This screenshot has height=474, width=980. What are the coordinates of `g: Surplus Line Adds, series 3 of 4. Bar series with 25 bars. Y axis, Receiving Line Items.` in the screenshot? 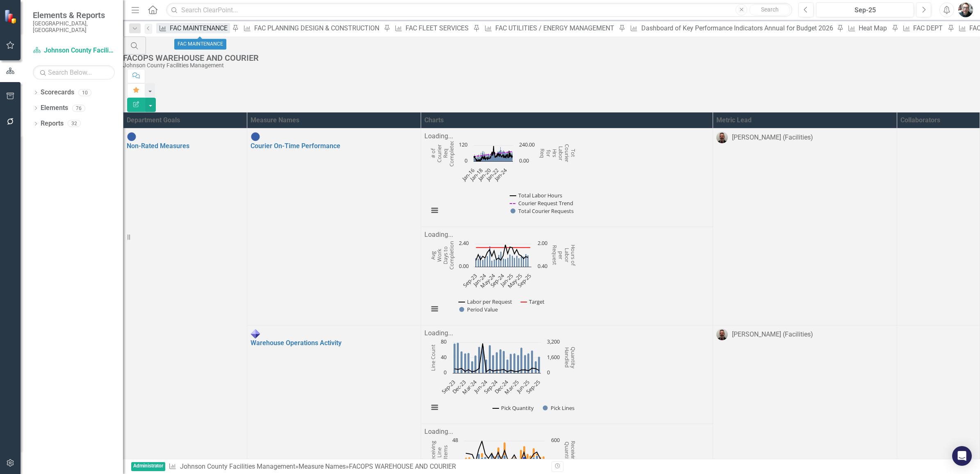 It's located at (504, 452).